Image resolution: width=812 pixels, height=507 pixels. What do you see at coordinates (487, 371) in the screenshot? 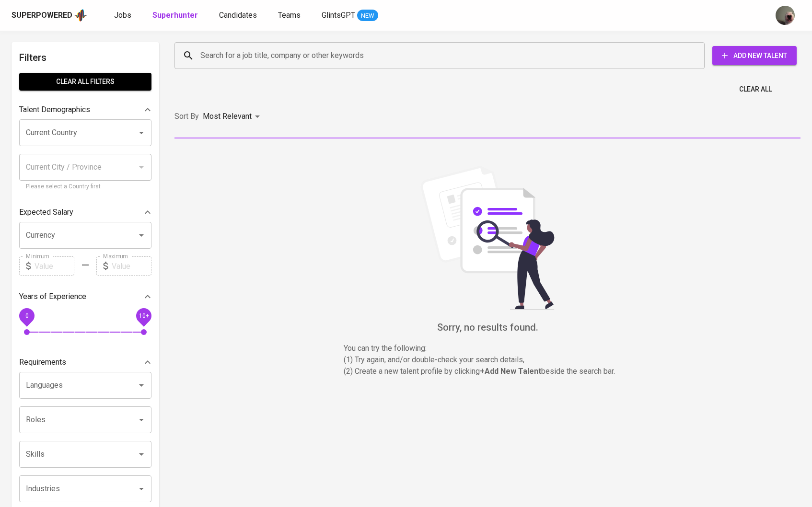
I see `p: (2) Create a new talent profile by clicking beside the search bar.` at bounding box center [487, 371].